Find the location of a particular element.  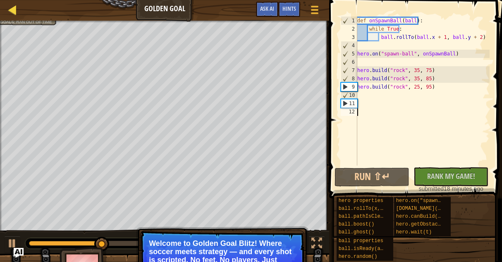

span: hero.canBuild(x, y) is located at coordinates (424, 216).